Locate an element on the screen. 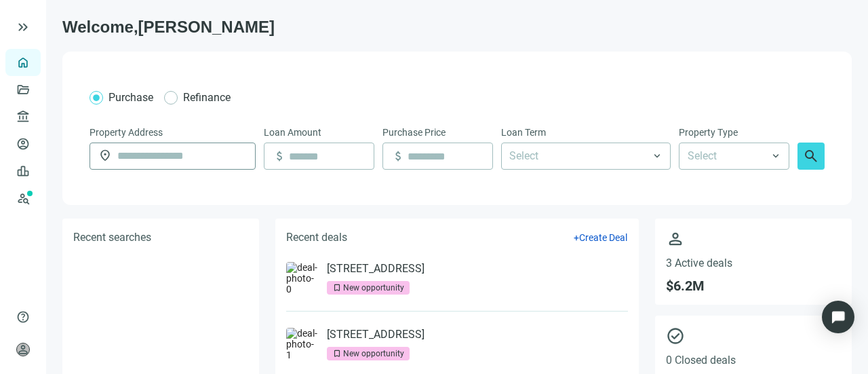  span: Purchase Price is located at coordinates (413, 132).